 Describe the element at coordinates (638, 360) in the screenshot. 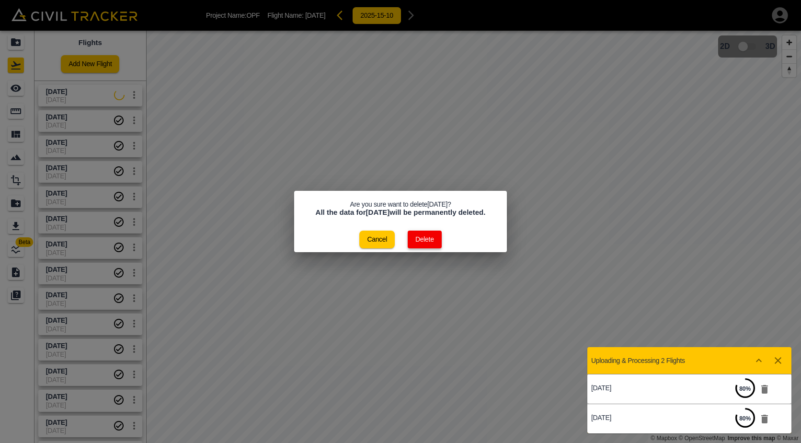

I see `p: Uploading & Processing 2 Flights` at that location.